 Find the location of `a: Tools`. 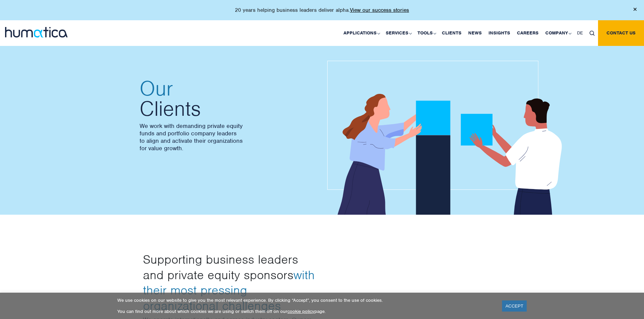

a: Tools is located at coordinates (426, 33).